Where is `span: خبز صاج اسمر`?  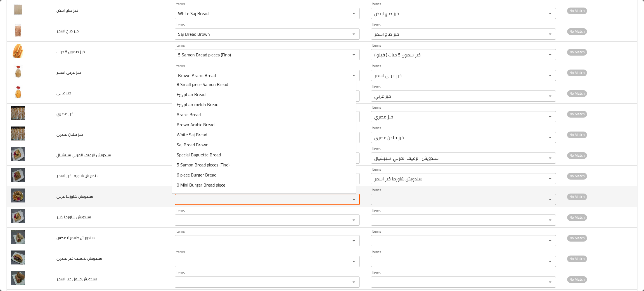
span: خبز صاج اسمر is located at coordinates (68, 31).